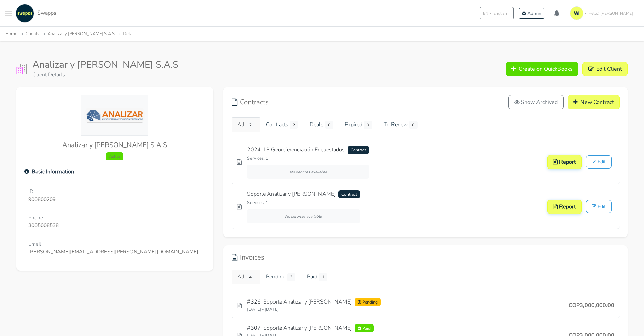 The width and height of the screenshot is (644, 336). Describe the element at coordinates (47, 13) in the screenshot. I see `span: Swapps` at that location.